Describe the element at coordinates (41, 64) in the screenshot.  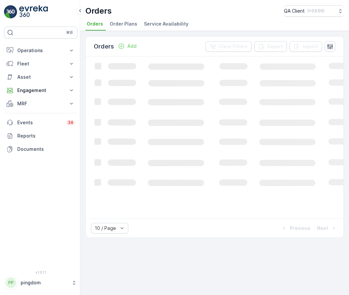
I see `p: Fleet` at that location.